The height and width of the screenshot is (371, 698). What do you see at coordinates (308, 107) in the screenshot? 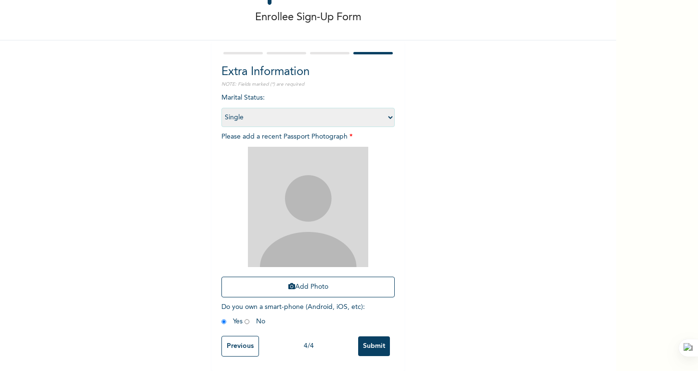
I see `span: Marital Status :` at bounding box center [308, 107].